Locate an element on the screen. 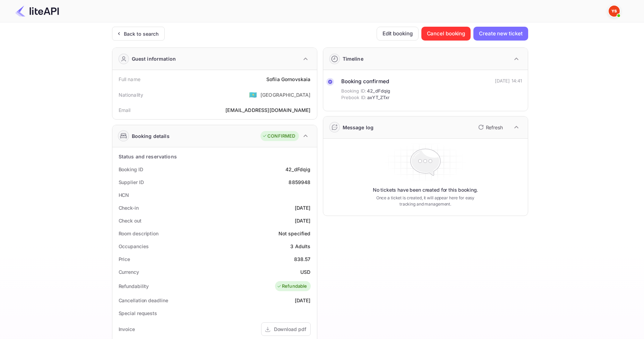 Image resolution: width=644 pixels, height=339 pixels. div: Invoice is located at coordinates (127, 329).